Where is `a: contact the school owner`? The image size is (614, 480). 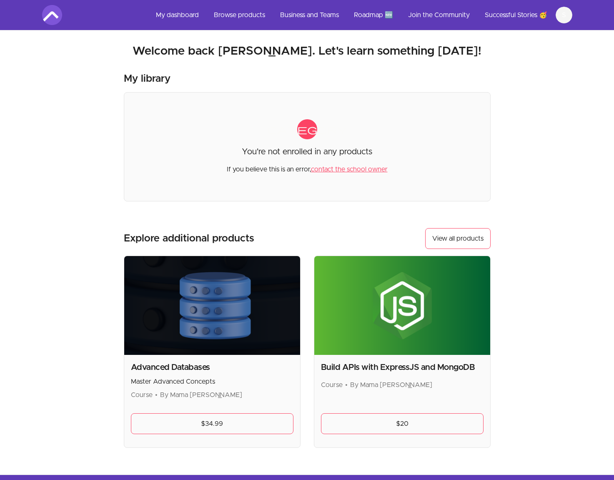 a: contact the school owner is located at coordinates (349, 169).